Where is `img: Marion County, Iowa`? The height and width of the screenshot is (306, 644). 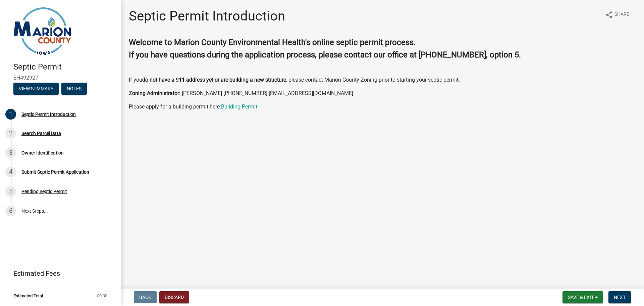
img: Marion County, Iowa is located at coordinates (42, 31).